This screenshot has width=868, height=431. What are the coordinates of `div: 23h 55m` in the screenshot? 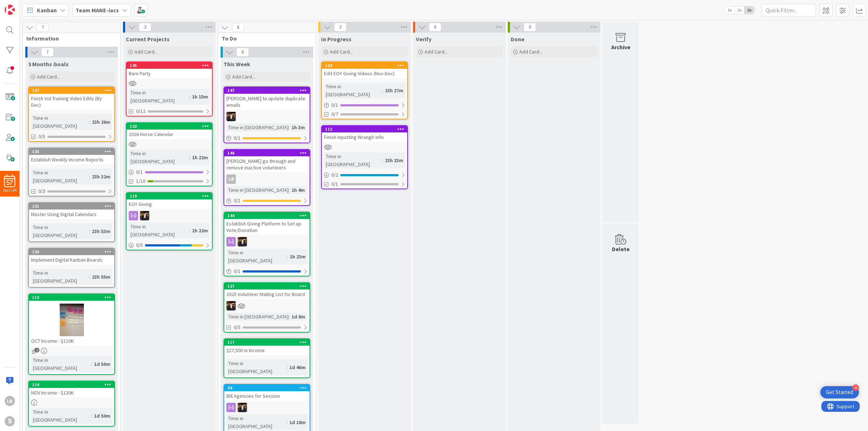 It's located at (101, 277).